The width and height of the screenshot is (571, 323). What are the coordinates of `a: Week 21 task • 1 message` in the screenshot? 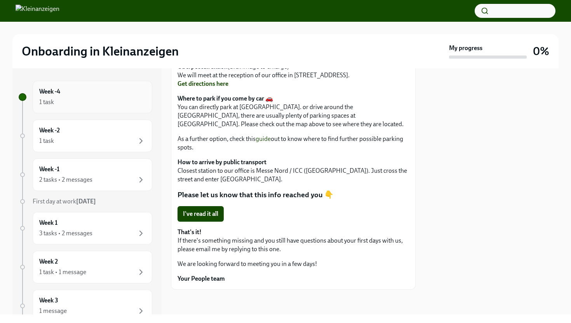 It's located at (85, 267).